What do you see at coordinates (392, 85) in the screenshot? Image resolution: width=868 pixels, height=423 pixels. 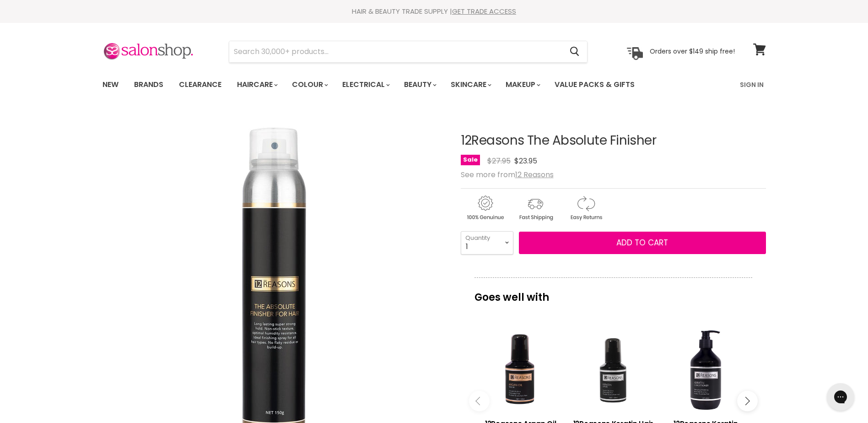 I see `ul: Main menu` at bounding box center [392, 85].